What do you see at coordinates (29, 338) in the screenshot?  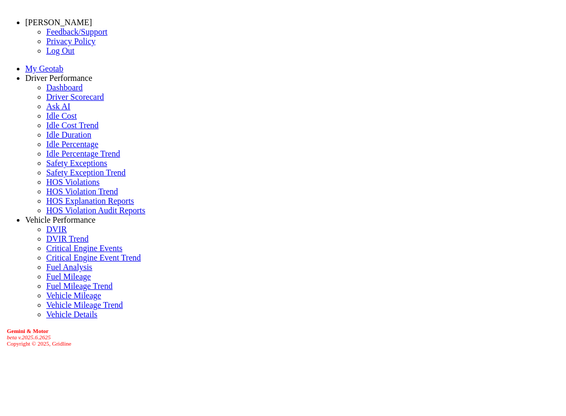 I see `i: beta v.2025.6.2625` at bounding box center [29, 338].